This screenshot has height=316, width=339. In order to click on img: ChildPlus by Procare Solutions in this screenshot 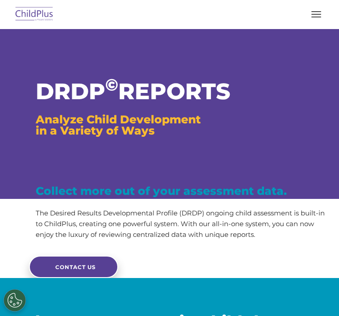, I will do `click(34, 14)`.